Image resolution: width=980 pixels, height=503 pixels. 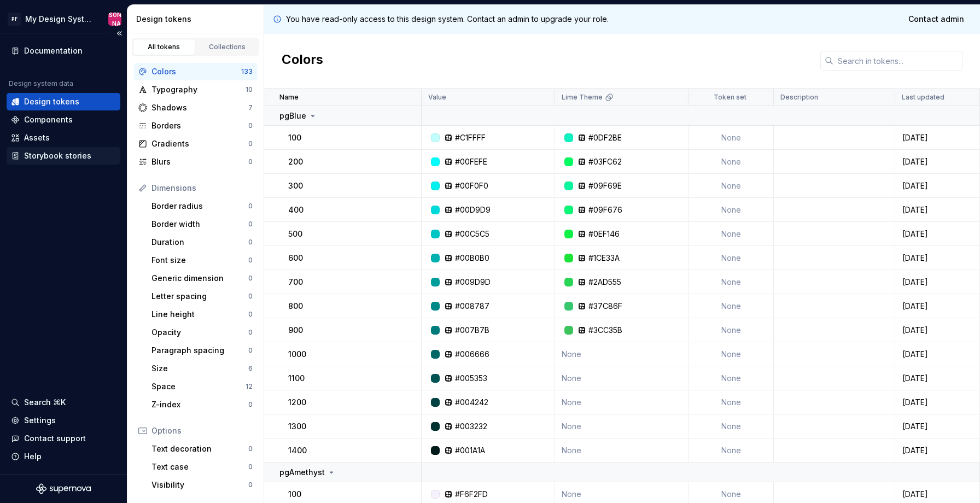 I want to click on div: #3CC35B, so click(x=606, y=331).